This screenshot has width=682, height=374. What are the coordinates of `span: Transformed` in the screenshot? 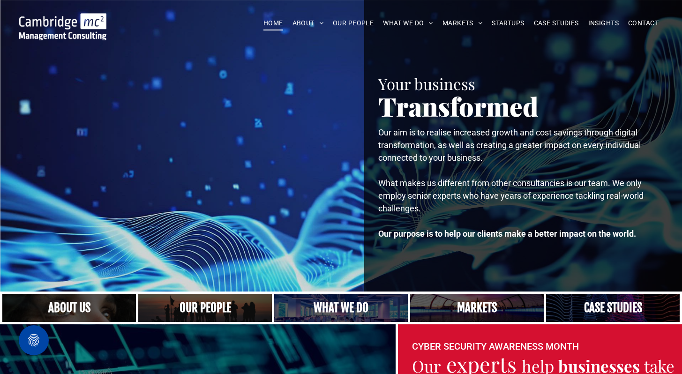 It's located at (459, 106).